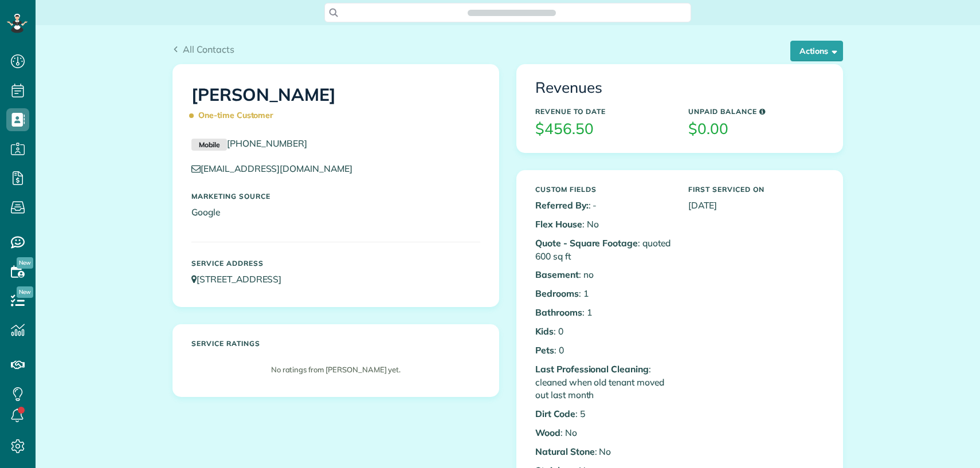  I want to click on h5: Service Address, so click(336, 263).